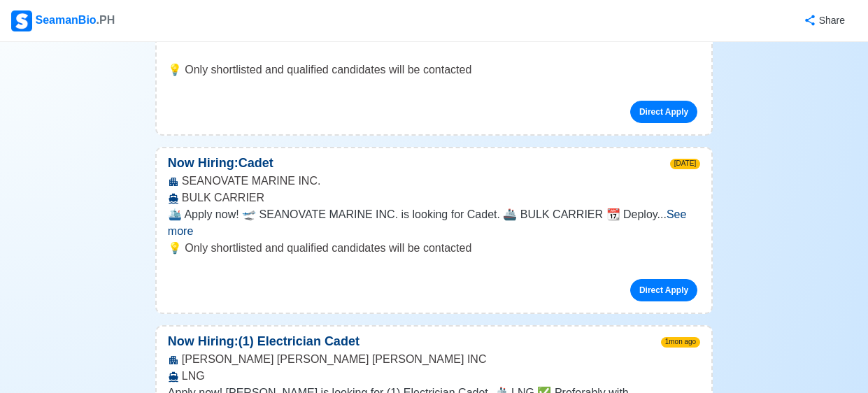 The height and width of the screenshot is (393, 868). What do you see at coordinates (412, 214) in the screenshot?
I see `span: 🛳️ Apply now! 🛫 SEANOVATE MARINE INC. is looking for Cadet. 🚢 BULK CARRIER 📆 Deploy` at bounding box center [412, 214].